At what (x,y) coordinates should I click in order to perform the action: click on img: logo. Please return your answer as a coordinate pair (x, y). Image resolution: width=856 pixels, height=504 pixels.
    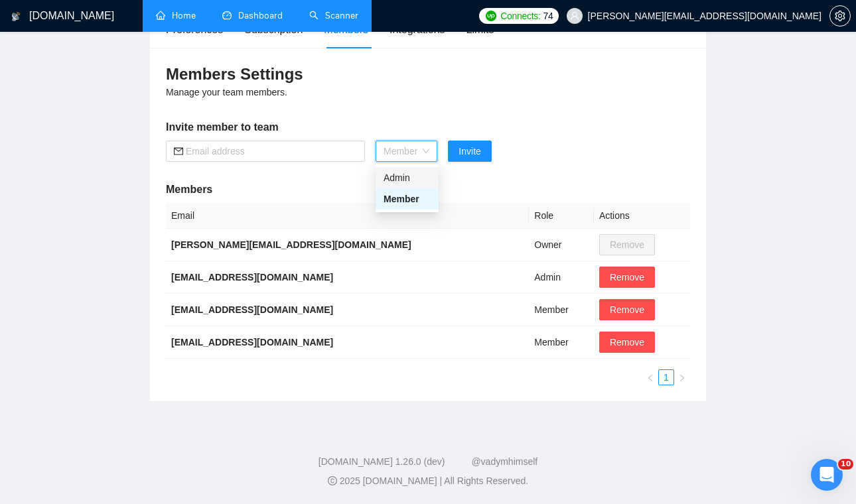
    Looking at the image, I should click on (16, 16).